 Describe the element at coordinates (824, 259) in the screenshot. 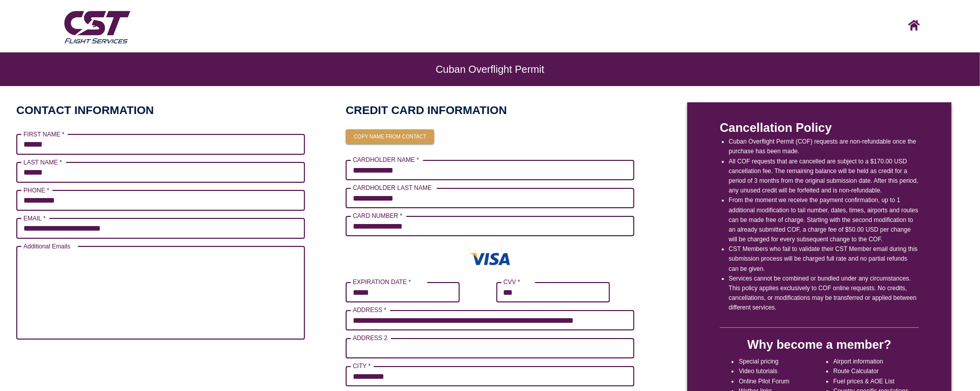

I see `li: CST Members who fail to validate their CST Member email during this submission process will be ch...` at that location.